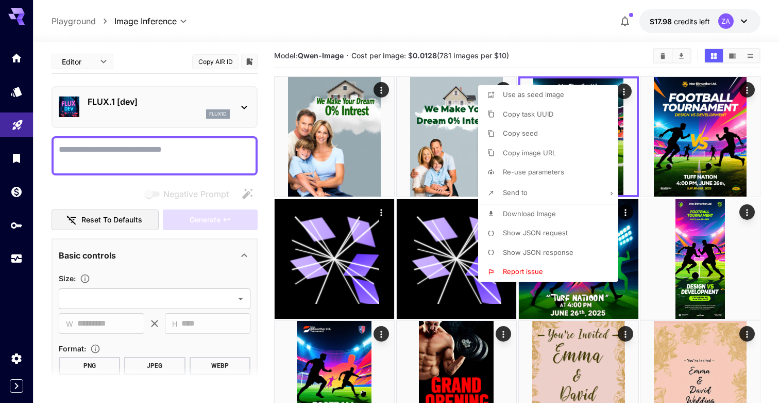  Describe the element at coordinates (538, 252) in the screenshot. I see `span: Show JSON response` at that location.